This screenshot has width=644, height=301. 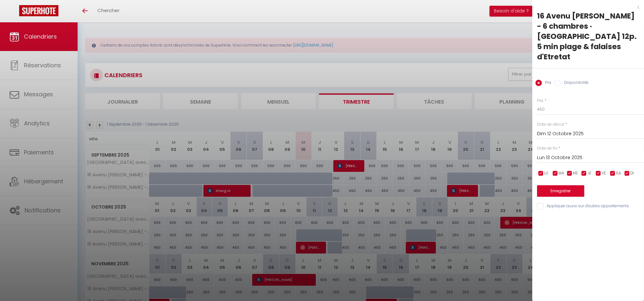 What do you see at coordinates (619, 174) in the screenshot?
I see `span: SA` at bounding box center [619, 174].